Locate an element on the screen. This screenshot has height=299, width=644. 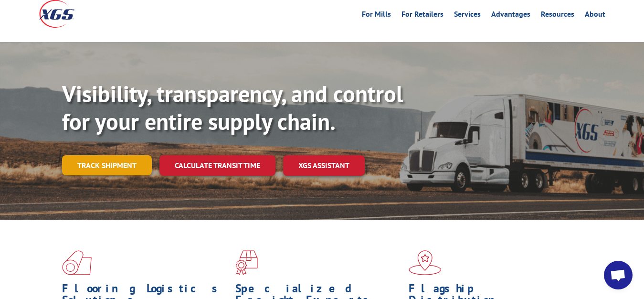
a: Advantages is located at coordinates (511, 16).